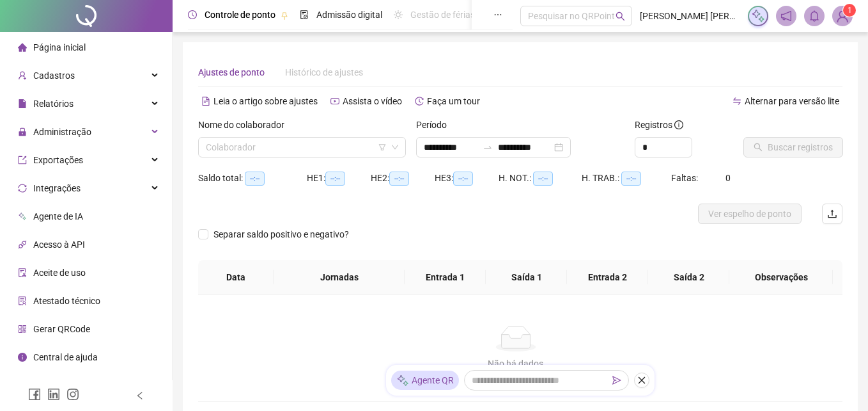 This screenshot has height=411, width=868. I want to click on span: upload, so click(832, 213).